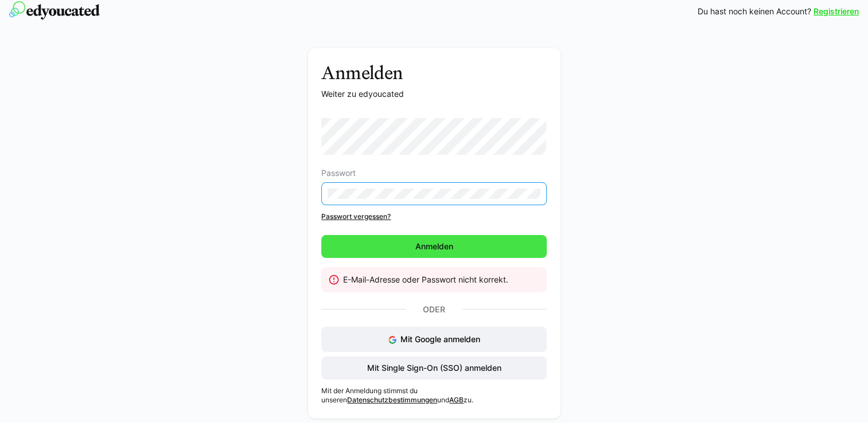 This screenshot has width=868, height=423. I want to click on h3: Anmelden, so click(433, 73).